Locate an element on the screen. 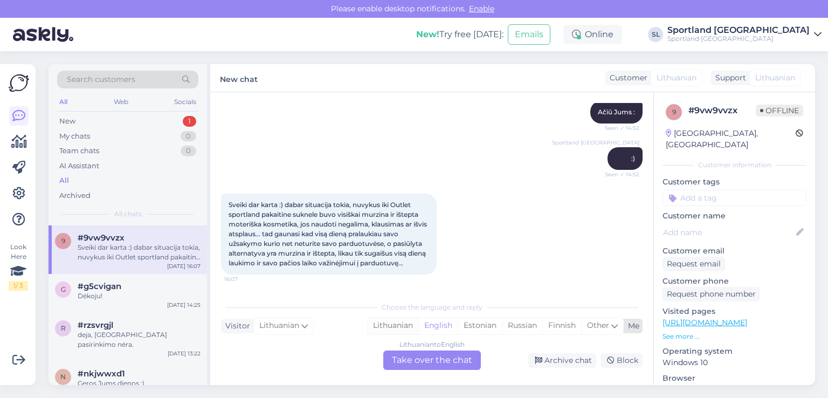 The image size is (828, 398). input: Add a tag is located at coordinates (734, 198).